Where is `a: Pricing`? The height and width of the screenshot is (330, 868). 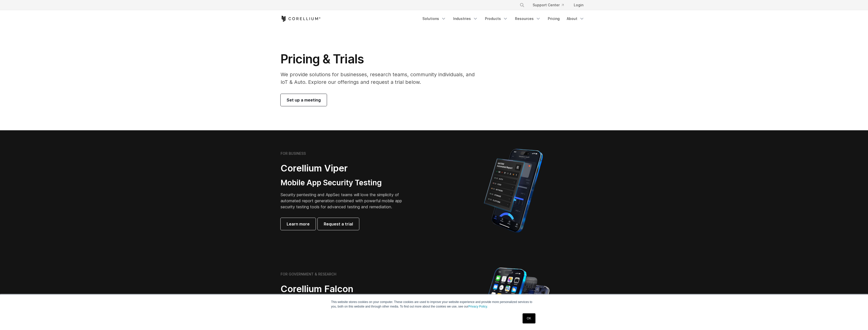 a: Pricing is located at coordinates (554, 19).